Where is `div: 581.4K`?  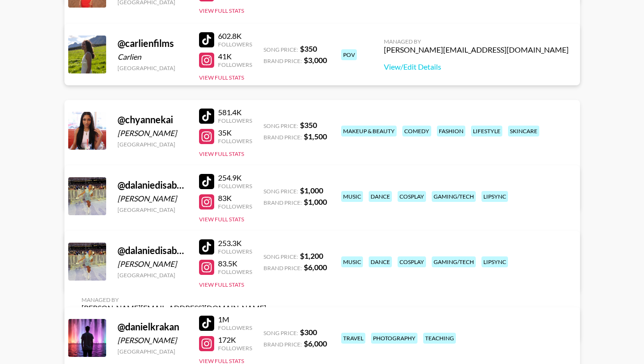
div: 581.4K is located at coordinates (235, 112).